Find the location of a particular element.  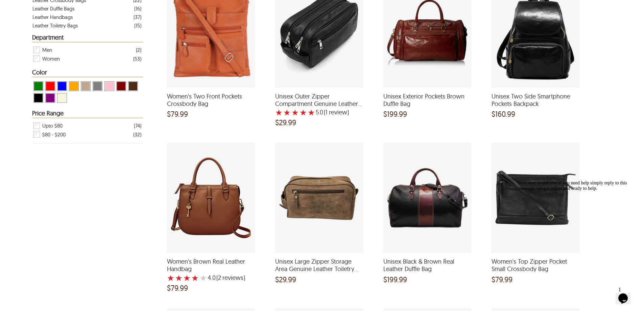

span: $160.99 is located at coordinates (503, 114).